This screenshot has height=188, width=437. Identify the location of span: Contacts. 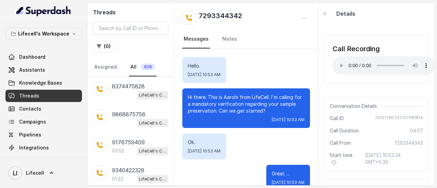
(30, 109).